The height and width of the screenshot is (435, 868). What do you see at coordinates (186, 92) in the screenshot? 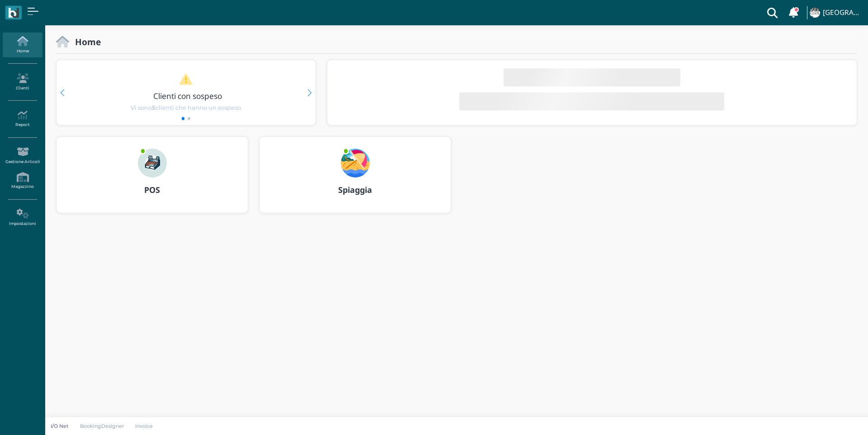
I see `div: 1 / 2` at bounding box center [186, 92].